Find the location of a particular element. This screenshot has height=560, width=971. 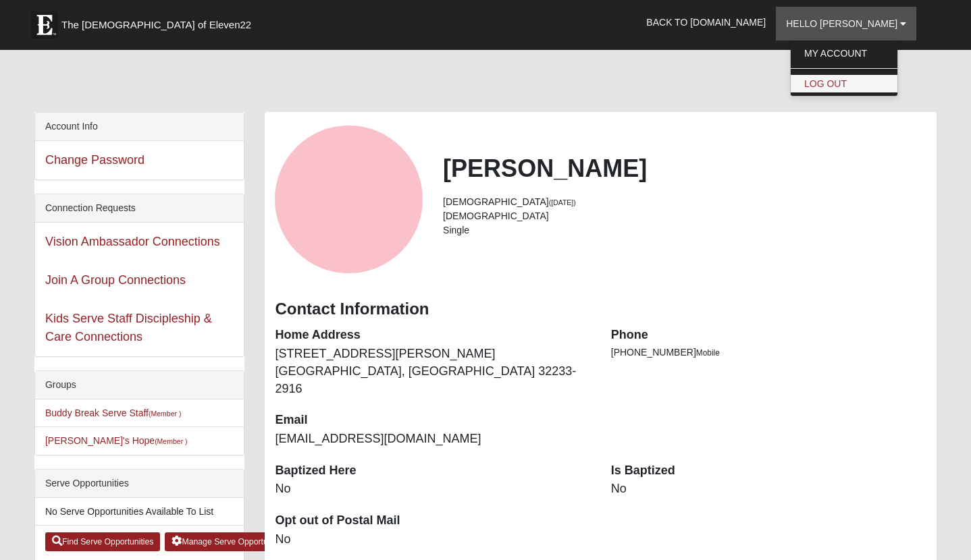

dt: Baptized Here is located at coordinates (432, 471).